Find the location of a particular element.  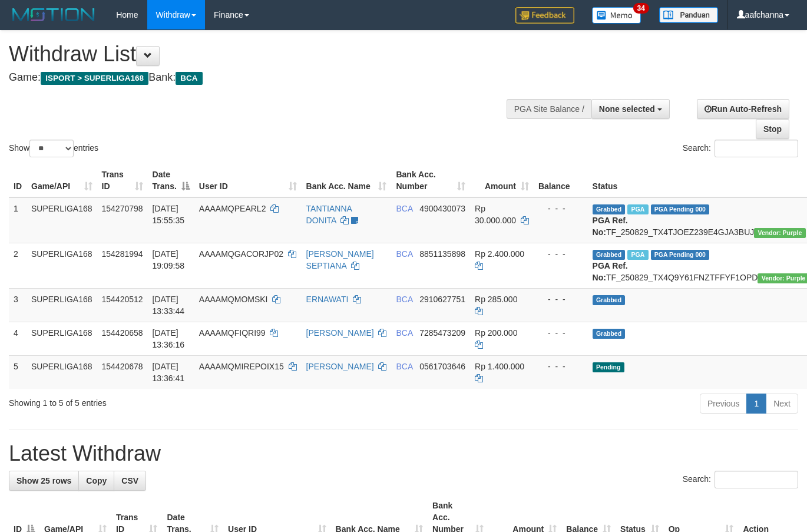

span: AAAAMQPEARL2 is located at coordinates (233, 209).